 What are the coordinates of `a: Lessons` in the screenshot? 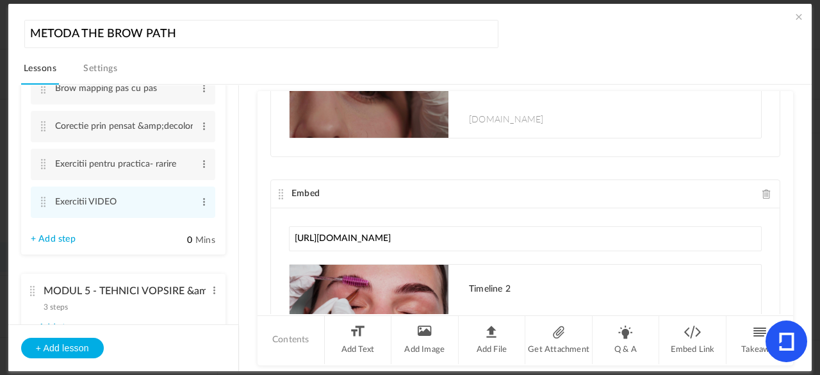 It's located at (40, 72).